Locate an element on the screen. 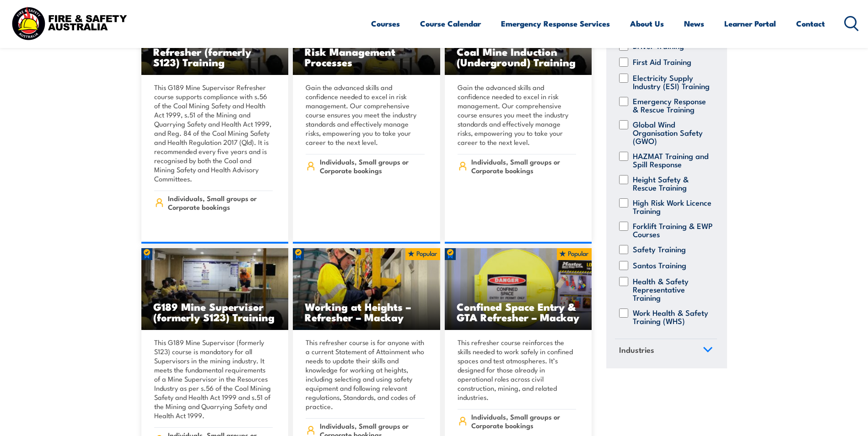 This screenshot has width=868, height=436. label: Height Safety & Rescue Training is located at coordinates (672, 183).